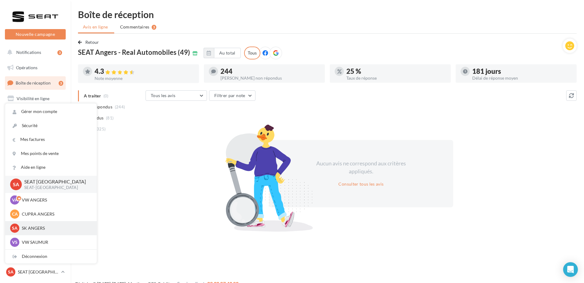 This screenshot has width=584, height=283. What do you see at coordinates (270, 71) in the screenshot?
I see `div: 244` at bounding box center [270, 71].